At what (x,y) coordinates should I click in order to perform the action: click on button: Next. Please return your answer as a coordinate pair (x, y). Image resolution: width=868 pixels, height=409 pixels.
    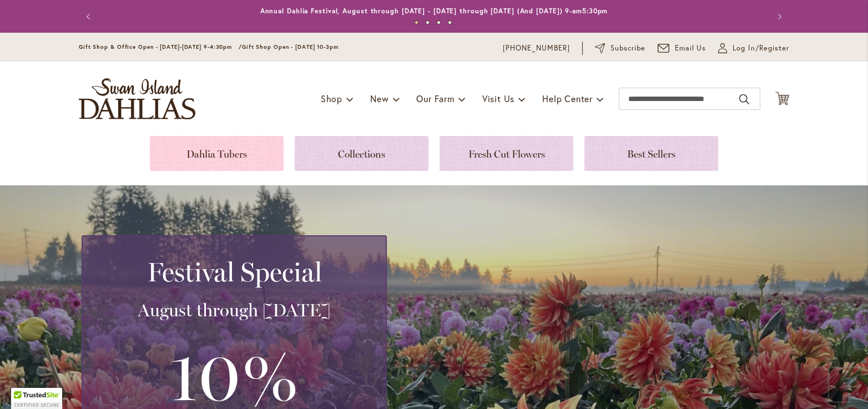
    Looking at the image, I should click on (778, 16).